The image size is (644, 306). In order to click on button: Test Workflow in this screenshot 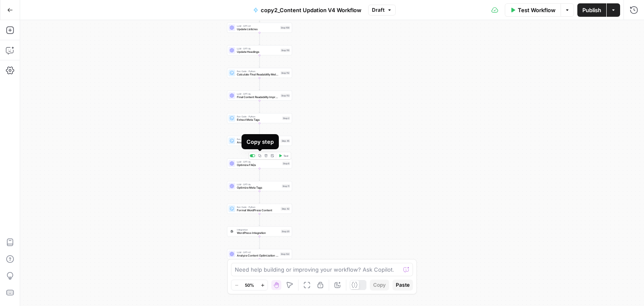, I will do `click(532, 10)`.